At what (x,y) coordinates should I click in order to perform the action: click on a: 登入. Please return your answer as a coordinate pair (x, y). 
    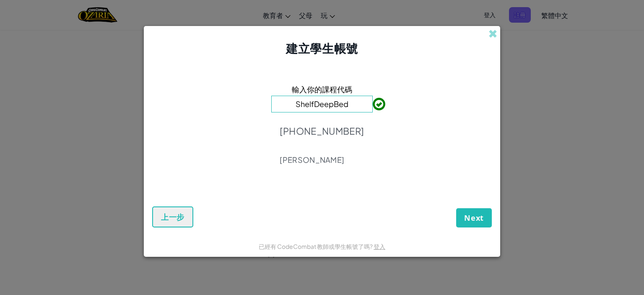
    Looking at the image, I should click on (380, 246).